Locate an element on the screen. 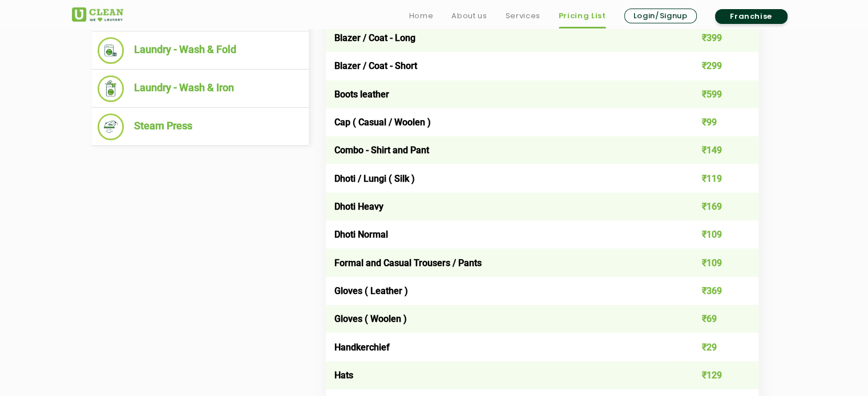 The image size is (868, 396). td: Dhoti Normal is located at coordinates (499, 234).